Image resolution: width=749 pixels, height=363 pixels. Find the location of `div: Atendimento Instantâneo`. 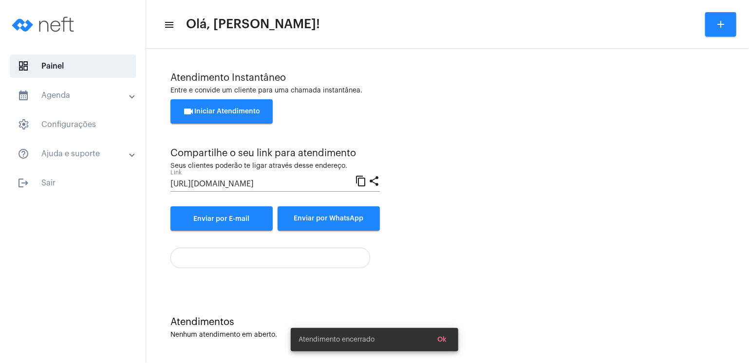

div: Atendimento Instantâneo is located at coordinates (447, 78).